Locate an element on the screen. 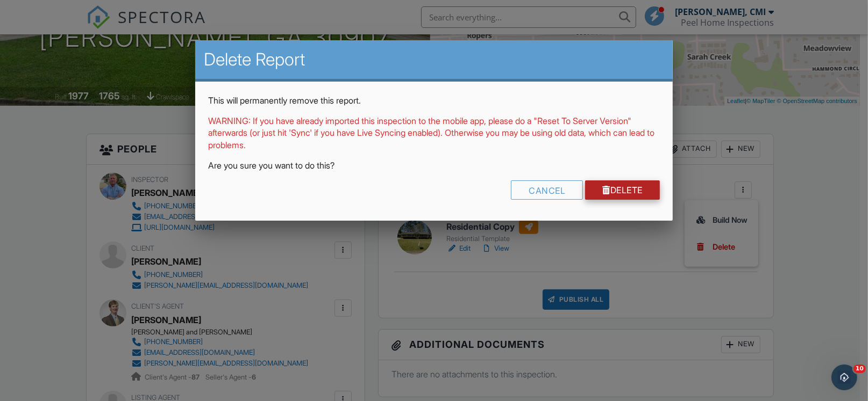 The width and height of the screenshot is (868, 401). p: Are you sure you want to do this? is located at coordinates (434, 166).